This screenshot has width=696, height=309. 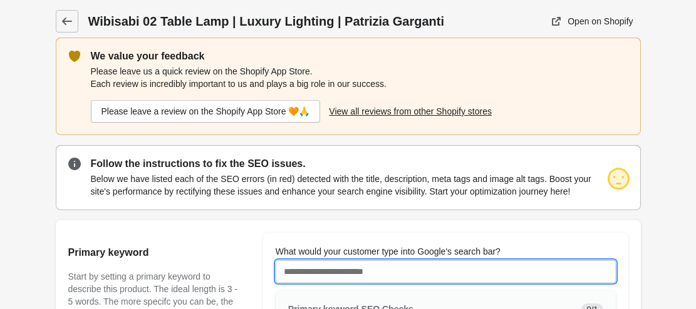 I want to click on a: View all reviews from other Shopify stores, so click(x=410, y=111).